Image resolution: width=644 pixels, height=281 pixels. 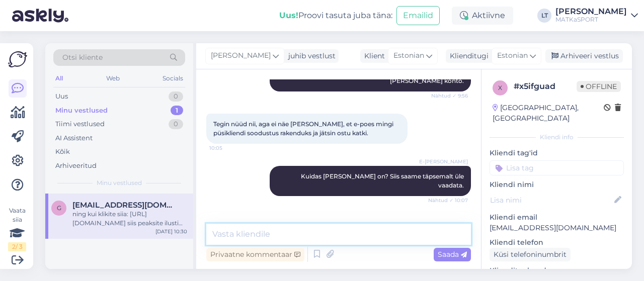 I want to click on p: Kliendi email, so click(x=556, y=217).